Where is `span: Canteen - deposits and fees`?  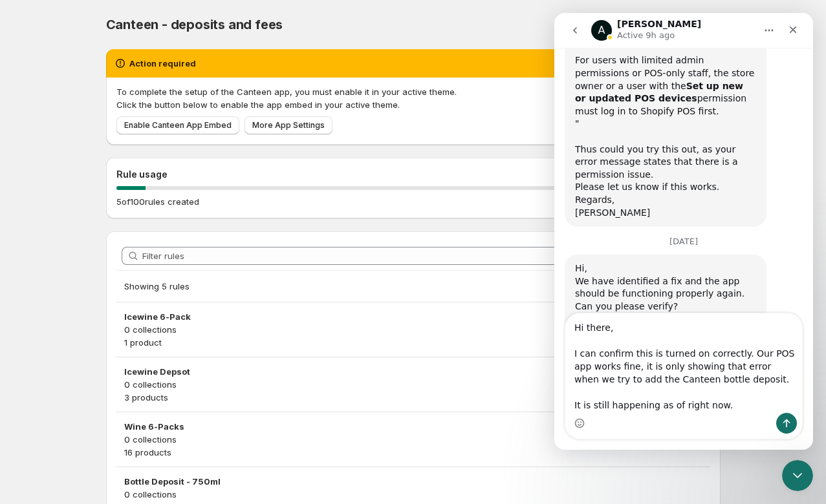 span: Canteen - deposits and fees is located at coordinates (195, 25).